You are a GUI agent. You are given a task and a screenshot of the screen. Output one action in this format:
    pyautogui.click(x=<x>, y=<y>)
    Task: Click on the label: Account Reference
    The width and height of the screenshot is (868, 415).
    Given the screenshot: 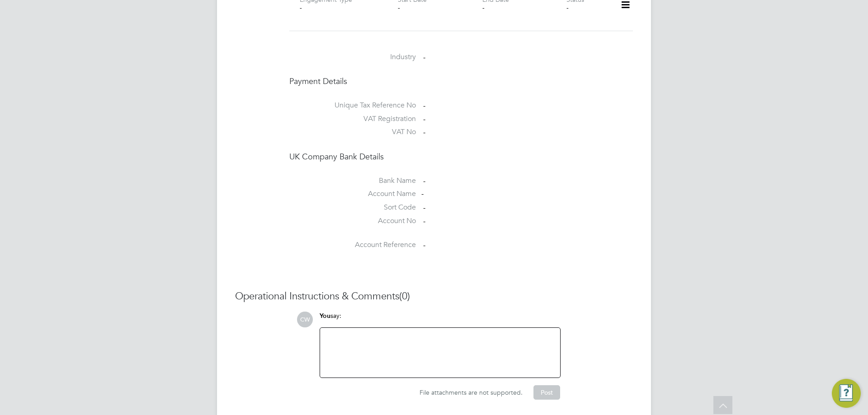 What is the action you would take?
    pyautogui.click(x=353, y=245)
    